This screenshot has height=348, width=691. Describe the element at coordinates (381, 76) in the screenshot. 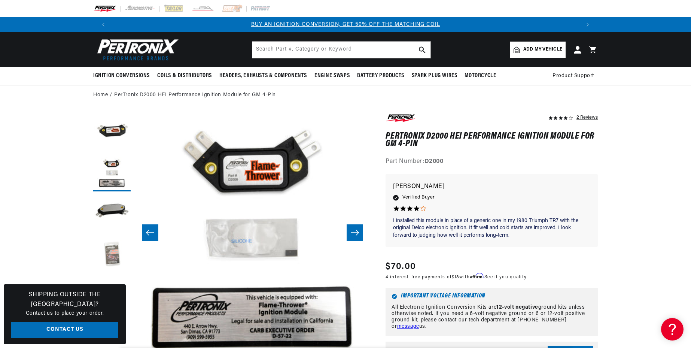

I see `summary: Battery Products` at that location.